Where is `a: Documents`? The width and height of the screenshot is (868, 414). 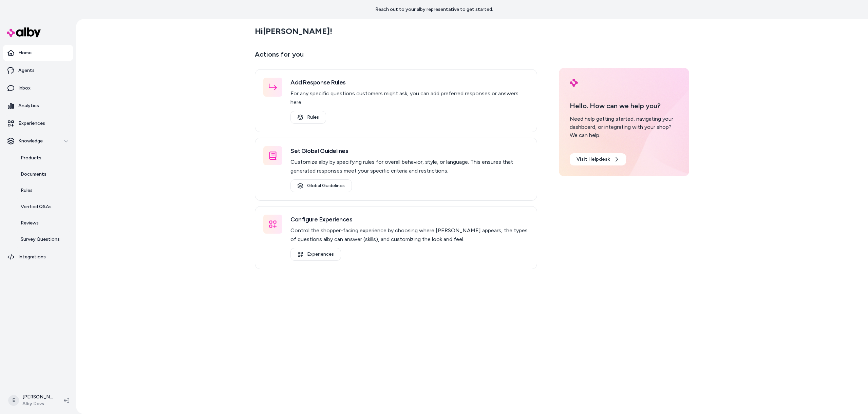 a: Documents is located at coordinates (43, 174).